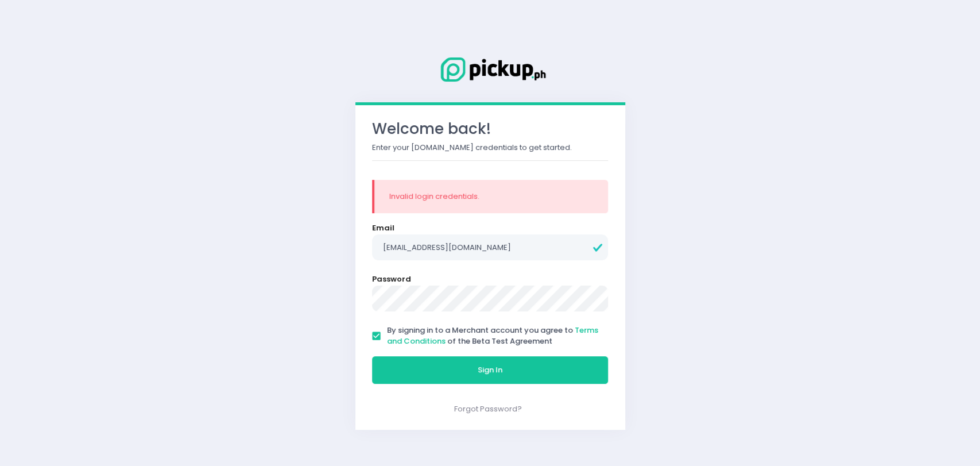 The image size is (980, 466). What do you see at coordinates (492, 196) in the screenshot?
I see `div: Invalid login credentials.` at bounding box center [492, 196].